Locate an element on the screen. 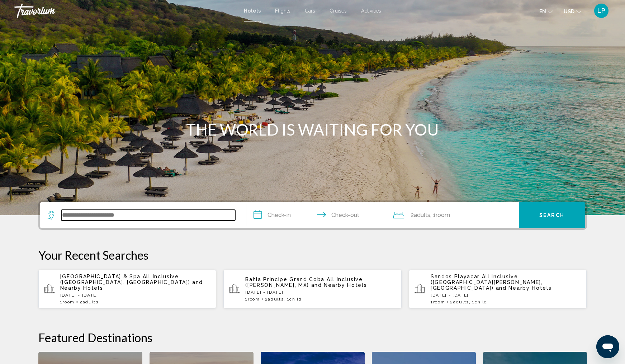  span: en is located at coordinates (543, 11).